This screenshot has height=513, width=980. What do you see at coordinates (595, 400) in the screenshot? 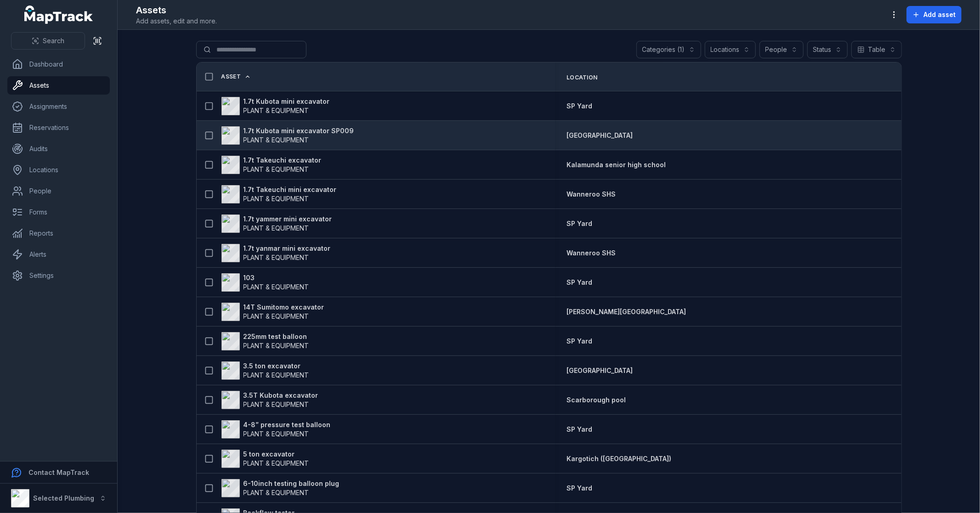
I see `span: Scarborough pool` at bounding box center [595, 400].